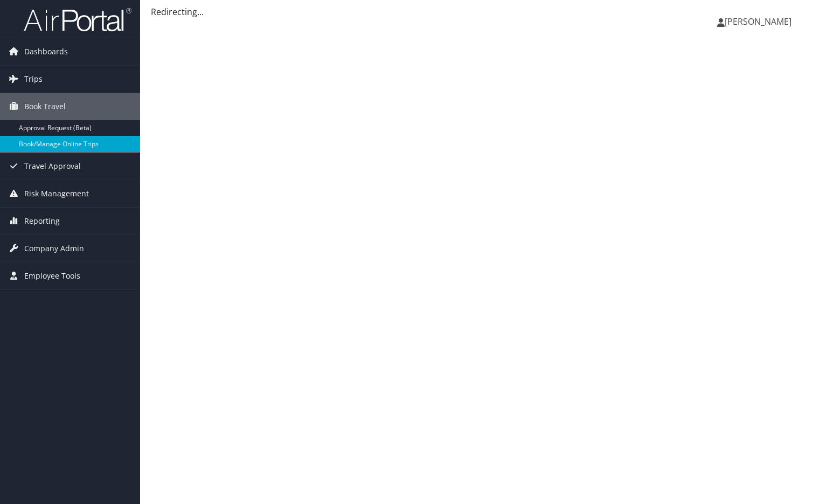 Image resolution: width=813 pixels, height=504 pixels. I want to click on span: Employee Tools, so click(53, 276).